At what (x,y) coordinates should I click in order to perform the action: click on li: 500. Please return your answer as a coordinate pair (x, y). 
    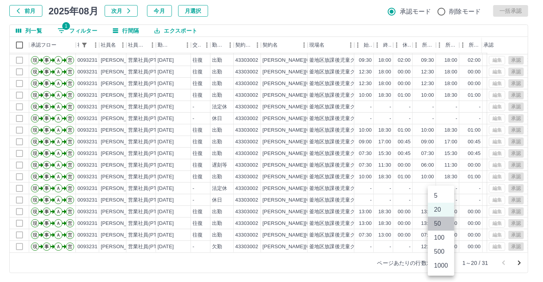
    Looking at the image, I should click on (441, 252).